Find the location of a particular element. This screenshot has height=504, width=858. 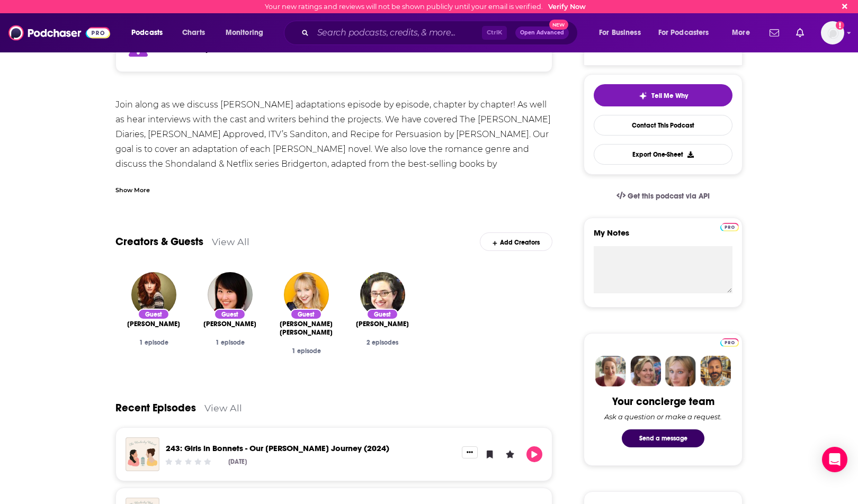

span: For Podcasters is located at coordinates (684, 33).